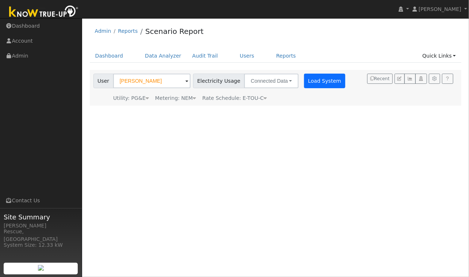 Image resolution: width=469 pixels, height=277 pixels. What do you see at coordinates (163, 56) in the screenshot?
I see `a: Data Analyzer` at bounding box center [163, 56].